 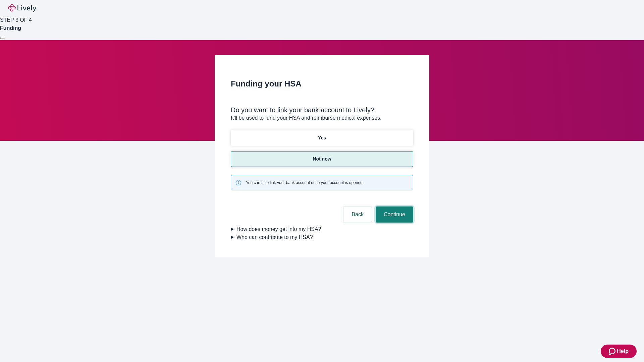 What do you see at coordinates (322, 229) in the screenshot?
I see `summary: How does money get into my HSA?` at bounding box center [322, 229].